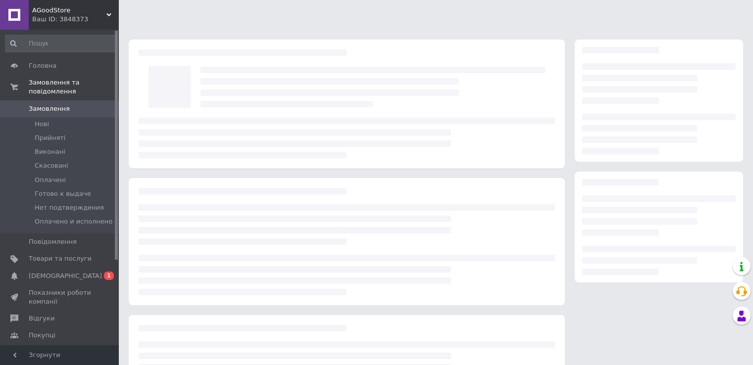 This screenshot has width=753, height=365. What do you see at coordinates (50, 152) in the screenshot?
I see `span: Виконані` at bounding box center [50, 152].